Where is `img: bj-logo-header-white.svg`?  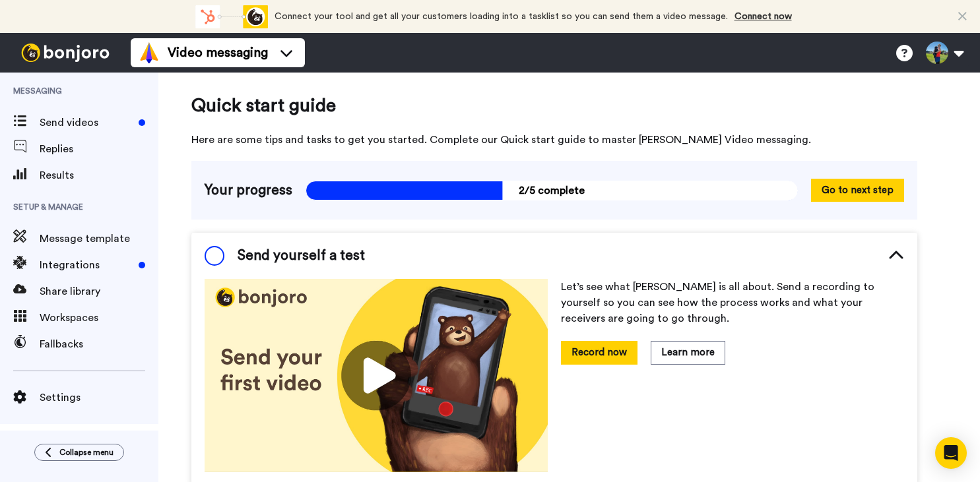
img: bj-logo-header-white.svg is located at coordinates (66, 53).